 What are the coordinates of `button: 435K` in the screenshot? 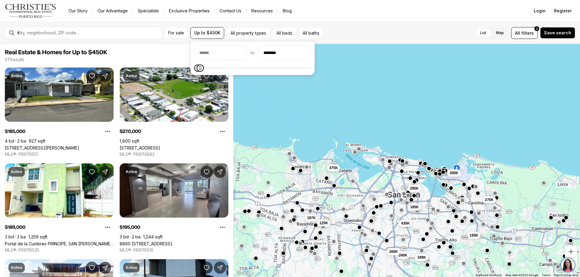 It's located at (405, 224).